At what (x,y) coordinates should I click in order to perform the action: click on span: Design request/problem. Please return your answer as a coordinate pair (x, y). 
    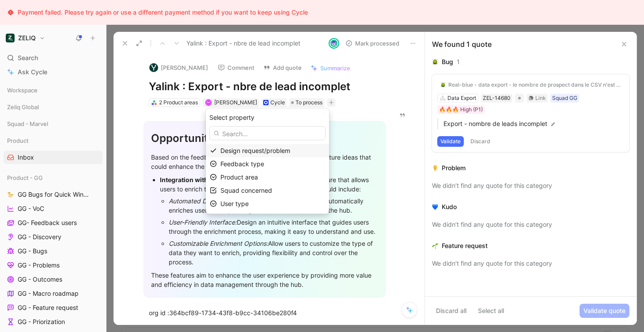
    Looking at the image, I should click on (255, 151).